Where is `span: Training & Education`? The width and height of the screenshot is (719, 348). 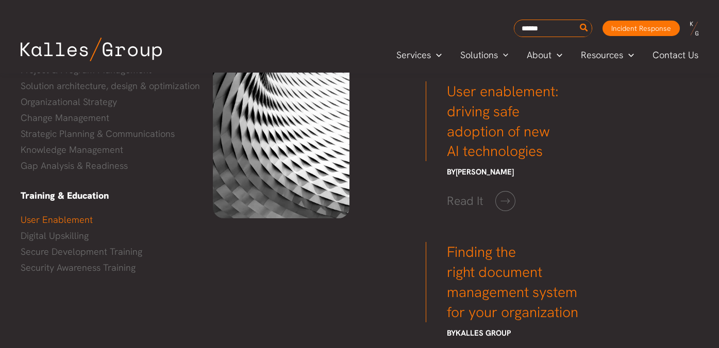 span: Training & Education is located at coordinates (64, 195).